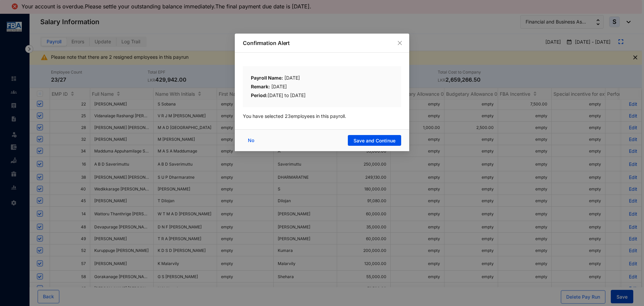  I want to click on b: Period:, so click(259, 95).